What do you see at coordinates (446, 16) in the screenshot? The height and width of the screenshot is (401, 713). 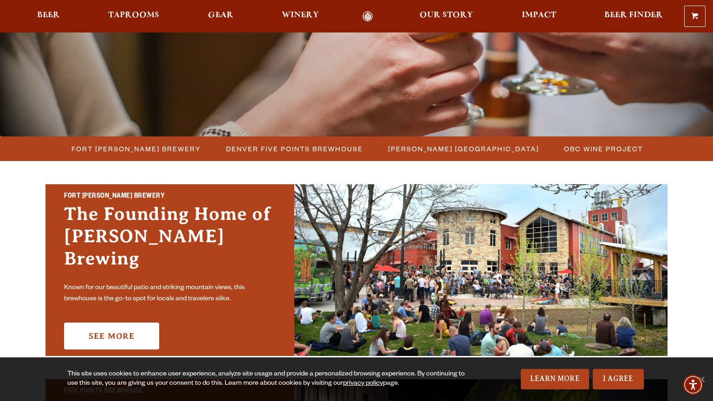 I see `a: Our Story` at bounding box center [446, 16].